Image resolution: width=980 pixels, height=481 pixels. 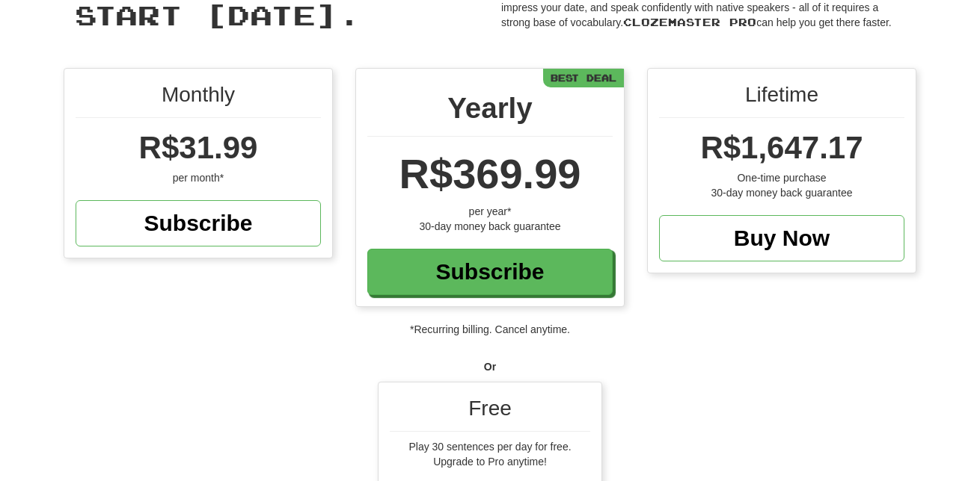 I want to click on strong: Or, so click(x=490, y=367).